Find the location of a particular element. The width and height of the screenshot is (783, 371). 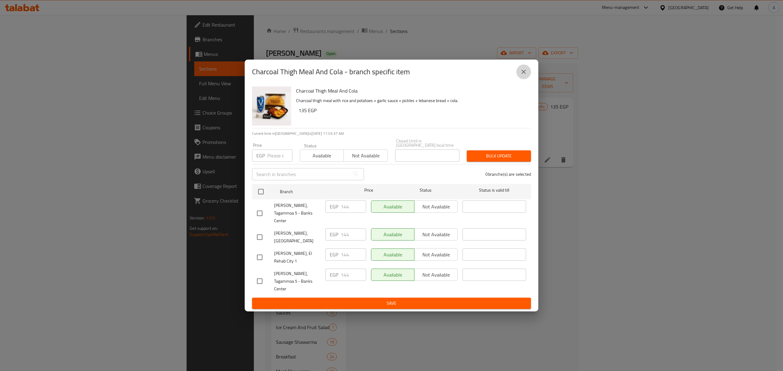

span: Bulk update is located at coordinates (499, 156).